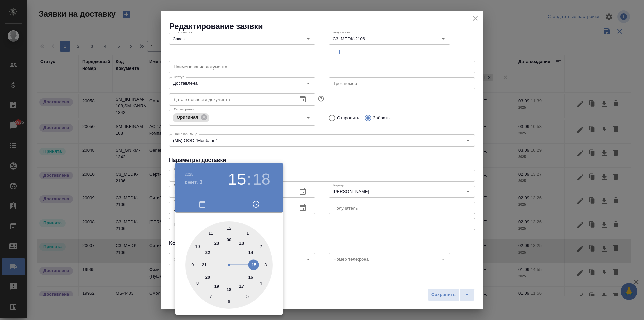 This screenshot has height=320, width=644. Describe the element at coordinates (262, 179) in the screenshot. I see `h3: 18` at that location.